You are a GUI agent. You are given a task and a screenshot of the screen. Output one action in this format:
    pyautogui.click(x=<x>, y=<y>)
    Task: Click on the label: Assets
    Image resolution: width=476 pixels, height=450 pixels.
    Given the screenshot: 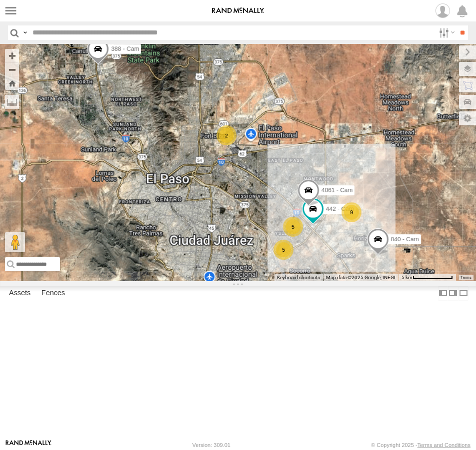 What is the action you would take?
    pyautogui.click(x=19, y=293)
    